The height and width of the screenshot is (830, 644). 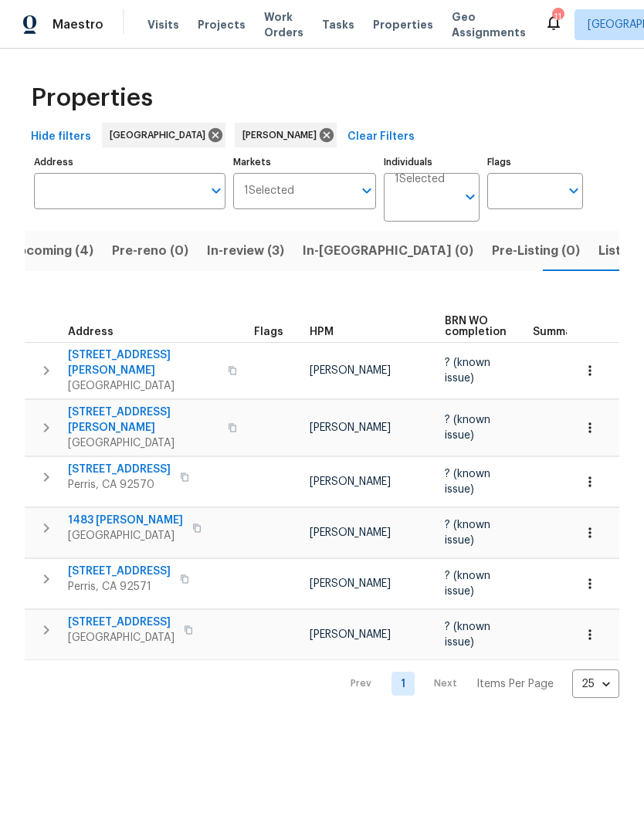 I want to click on span: Summary, so click(x=558, y=332).